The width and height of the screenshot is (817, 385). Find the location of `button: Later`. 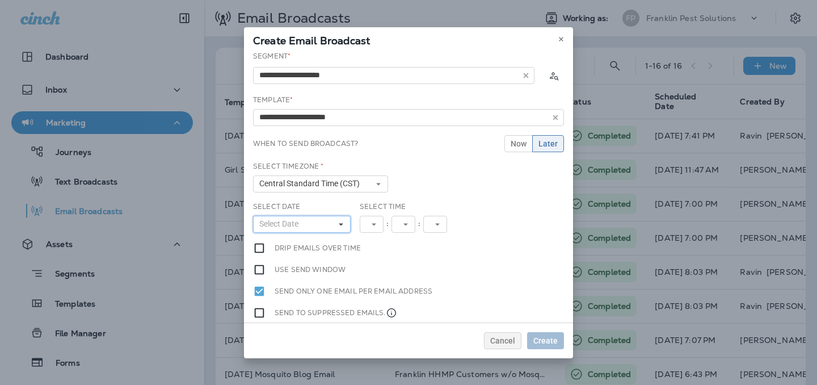

button: Later is located at coordinates (548, 144).